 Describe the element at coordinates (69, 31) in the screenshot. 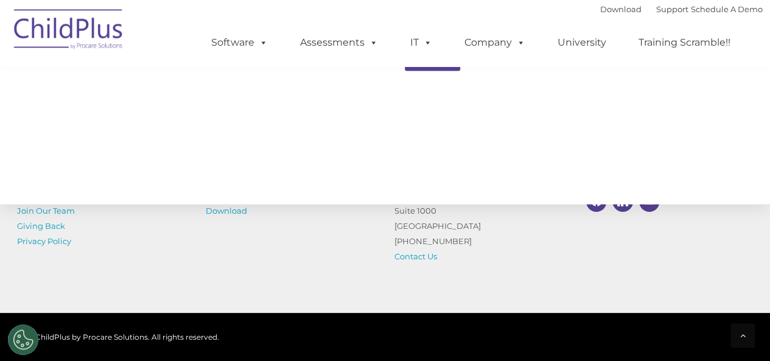

I see `img: ChildPlus by Procare Solutions` at that location.